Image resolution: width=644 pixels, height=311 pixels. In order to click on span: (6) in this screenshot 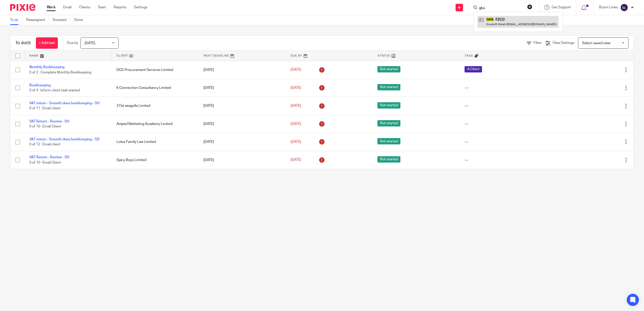, I will do `click(28, 43)`.